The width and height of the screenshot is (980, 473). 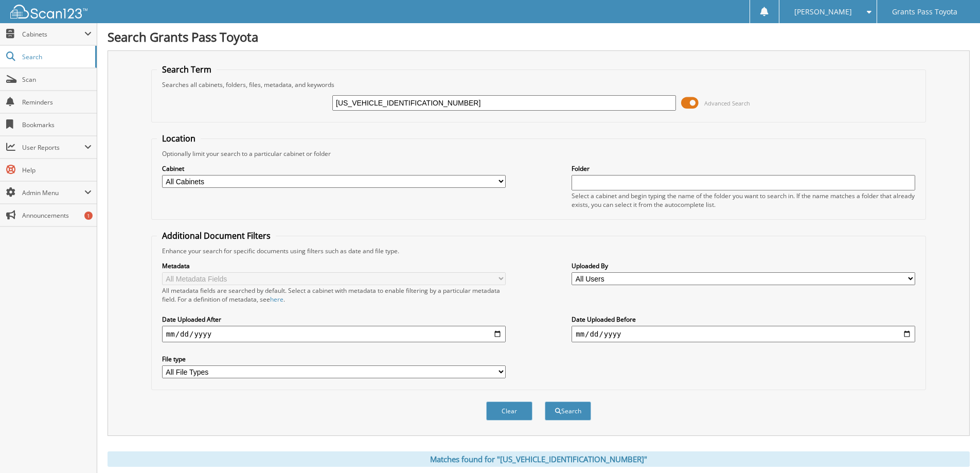 What do you see at coordinates (49, 11) in the screenshot?
I see `img: scan123-logo-white.svg` at bounding box center [49, 11].